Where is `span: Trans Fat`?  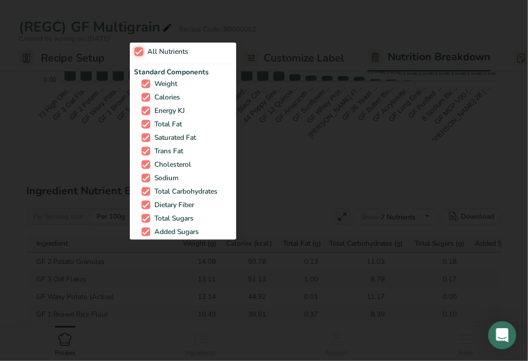
span: Trans Fat is located at coordinates (167, 151).